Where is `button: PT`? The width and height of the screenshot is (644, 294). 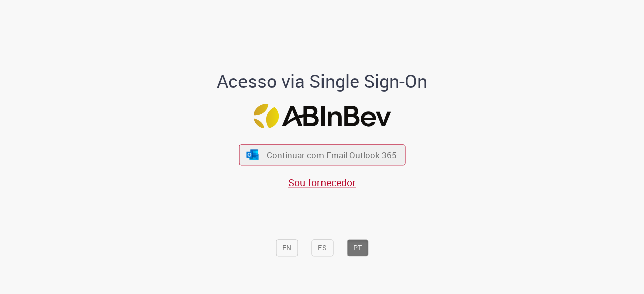 button: PT is located at coordinates (358, 248).